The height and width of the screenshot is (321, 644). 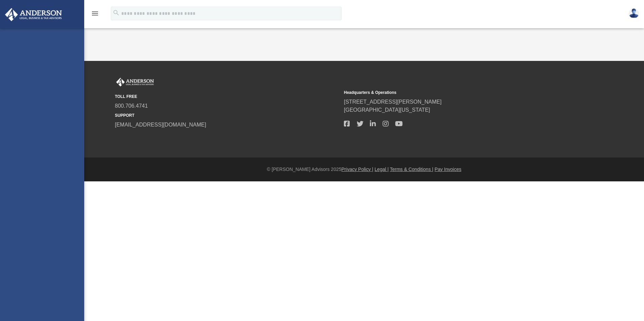 I want to click on small: TOLL FREE, so click(x=227, y=97).